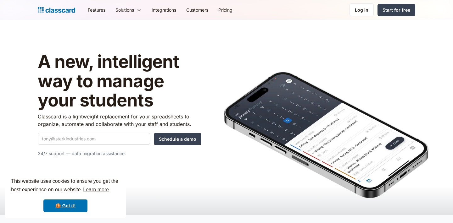  I want to click on a: Customers, so click(197, 10).